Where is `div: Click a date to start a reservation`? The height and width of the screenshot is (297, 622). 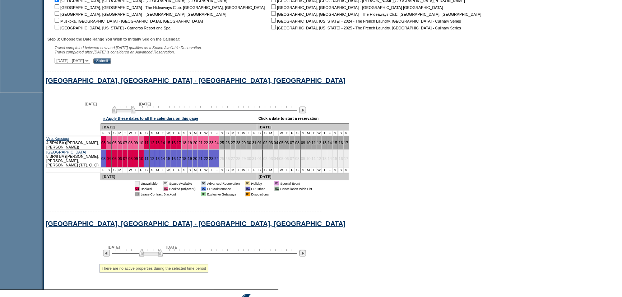
div: Click a date to start a reservation is located at coordinates (288, 118).